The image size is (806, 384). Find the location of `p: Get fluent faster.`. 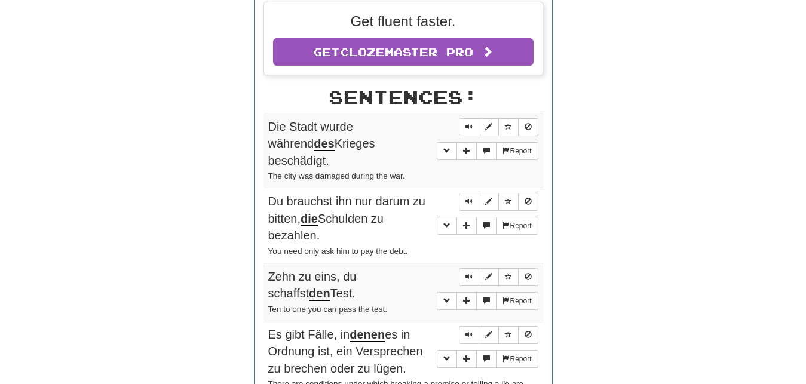

p: Get fluent faster. is located at coordinates (403, 22).